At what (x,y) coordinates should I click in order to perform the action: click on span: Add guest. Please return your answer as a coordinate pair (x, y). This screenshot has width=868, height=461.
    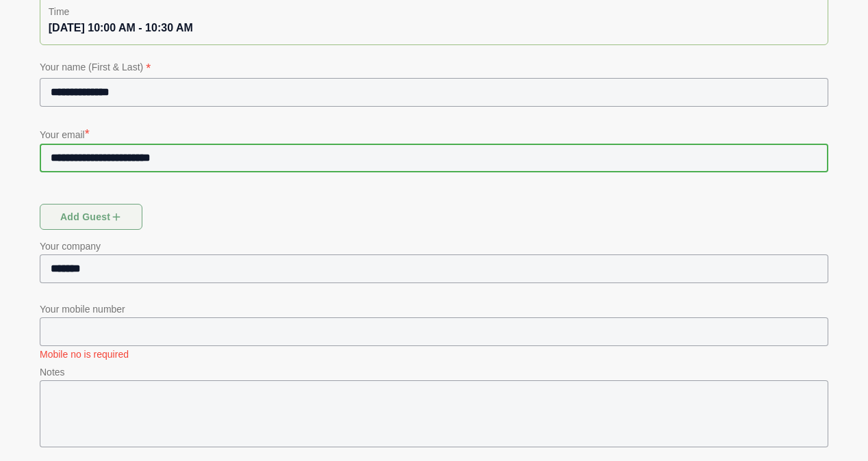
    Looking at the image, I should click on (91, 217).